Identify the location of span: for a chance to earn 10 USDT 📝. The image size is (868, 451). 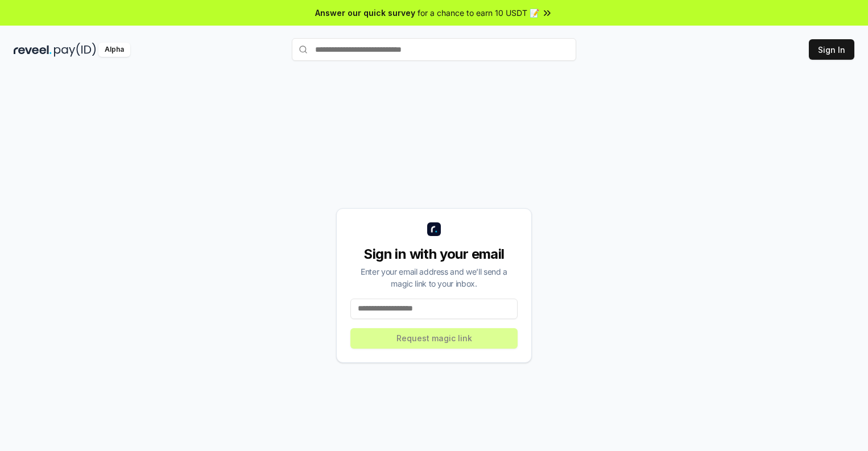
(478, 12).